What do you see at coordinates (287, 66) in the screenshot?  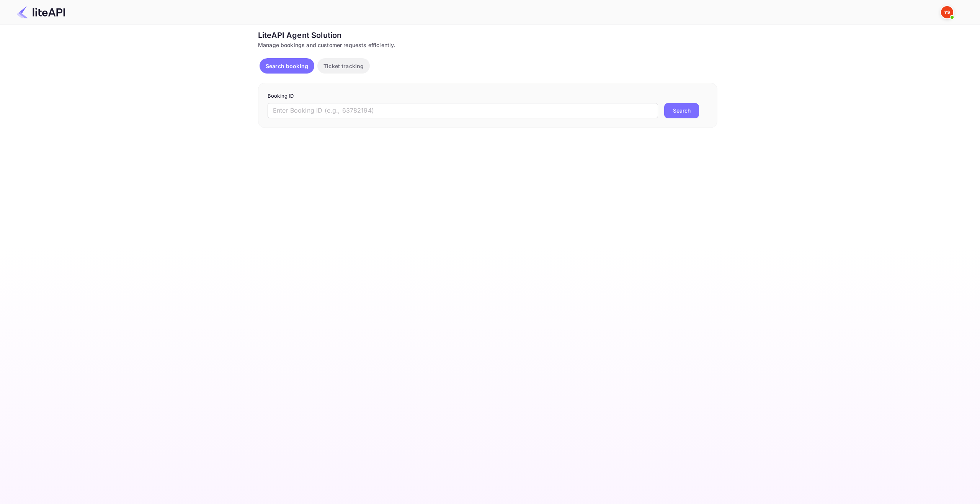 I see `p: Search booking` at bounding box center [287, 66].